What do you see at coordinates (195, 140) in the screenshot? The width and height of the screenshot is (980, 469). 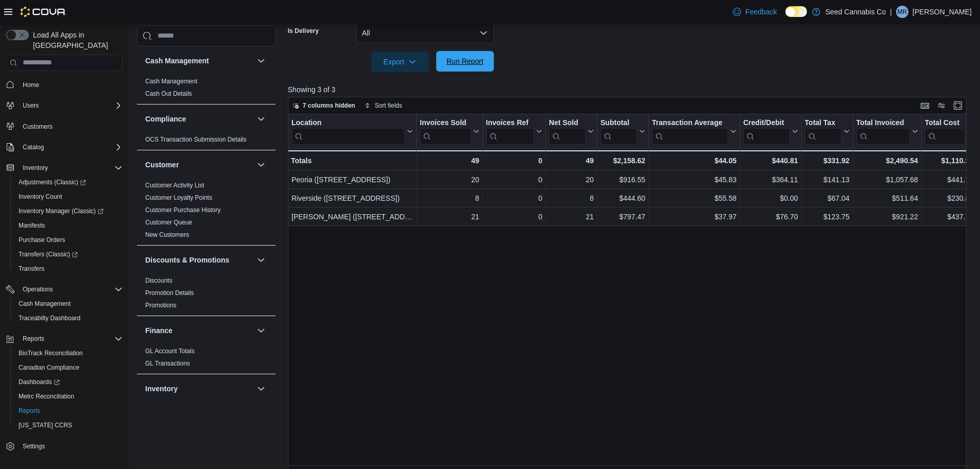 I see `span: OCS Transaction Submission Details` at bounding box center [195, 140].